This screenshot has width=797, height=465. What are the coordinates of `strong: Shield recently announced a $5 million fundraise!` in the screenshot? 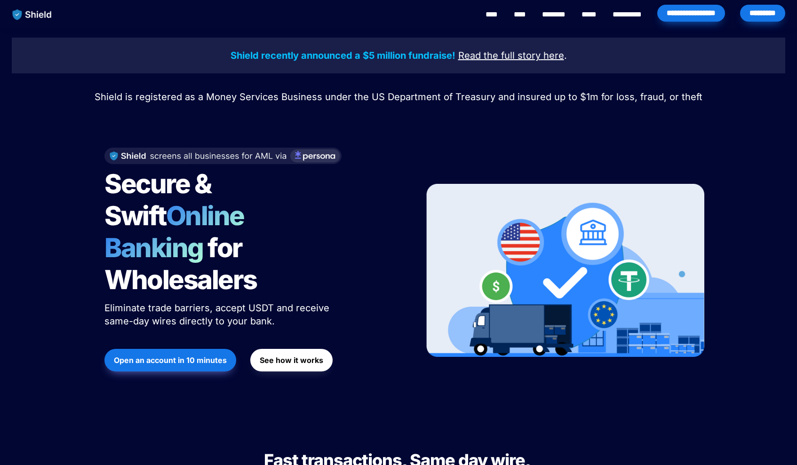 It's located at (343, 56).